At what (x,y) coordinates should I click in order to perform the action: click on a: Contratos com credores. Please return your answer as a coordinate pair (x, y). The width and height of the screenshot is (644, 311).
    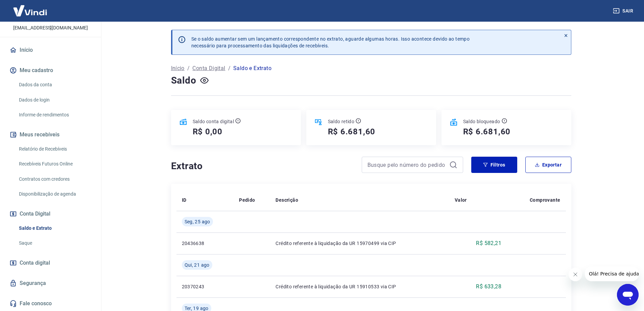
    Looking at the image, I should click on (55, 179).